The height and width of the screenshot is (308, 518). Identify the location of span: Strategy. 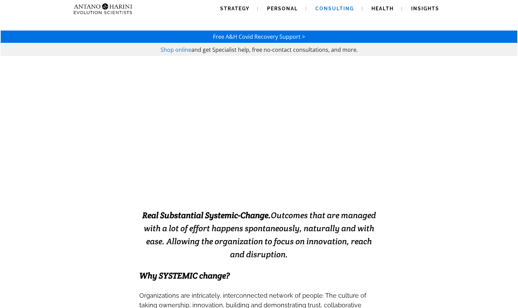
(235, 9).